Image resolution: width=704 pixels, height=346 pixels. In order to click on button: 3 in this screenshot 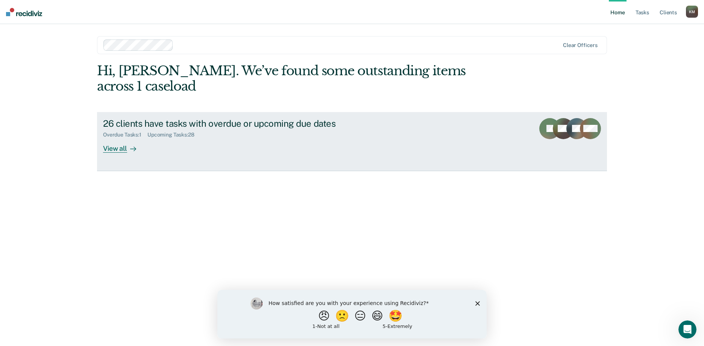, I will do `click(143, 26)`.